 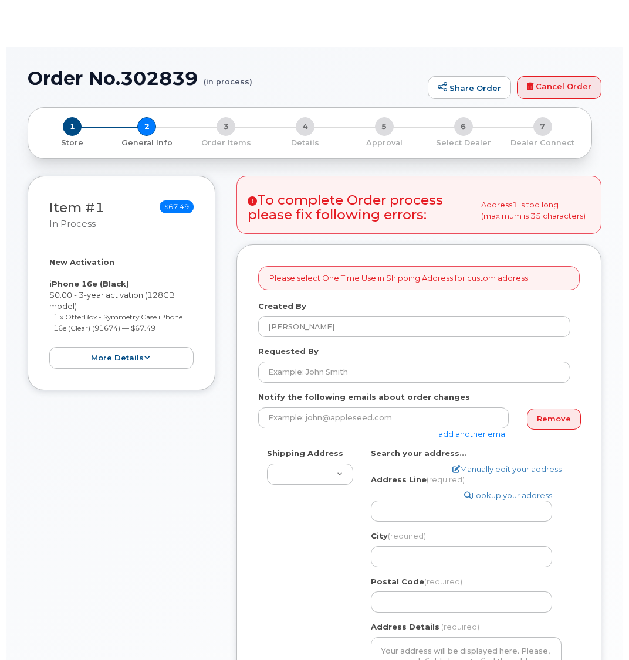 What do you see at coordinates (225, 78) in the screenshot?
I see `h1: Order No.302839` at bounding box center [225, 78].